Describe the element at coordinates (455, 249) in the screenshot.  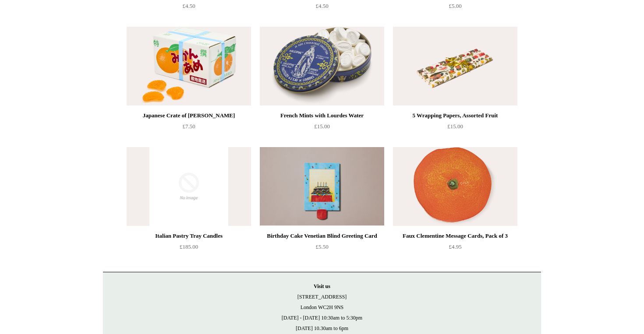
I see `a: Faux Clementine Message Cards, Pack of 3 £4.95` at that location.